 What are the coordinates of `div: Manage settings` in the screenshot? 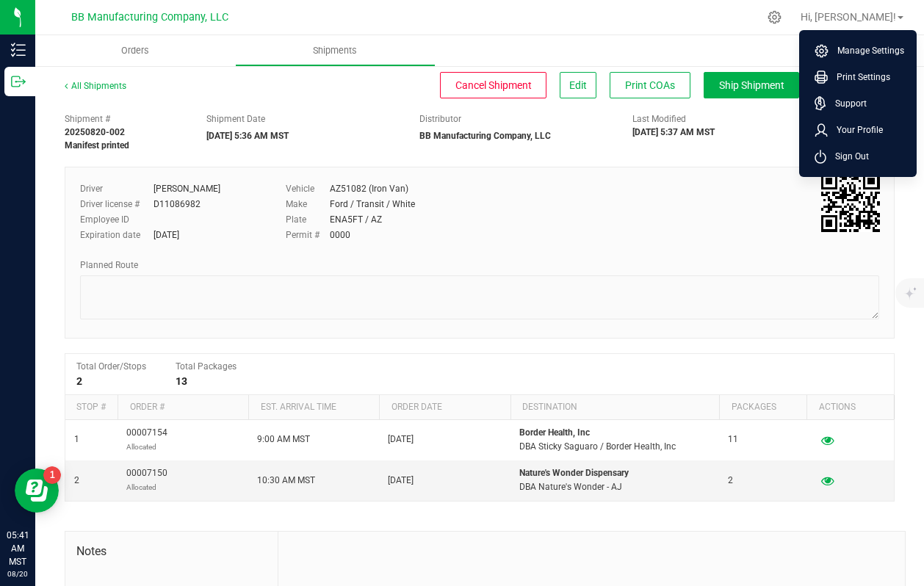 It's located at (774, 17).